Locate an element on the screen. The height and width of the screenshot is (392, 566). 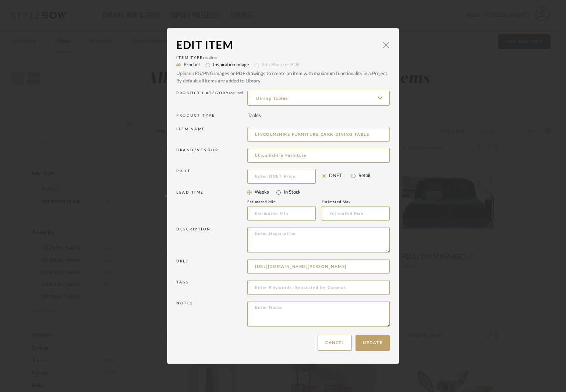
input: Enter URL is located at coordinates (318, 267).